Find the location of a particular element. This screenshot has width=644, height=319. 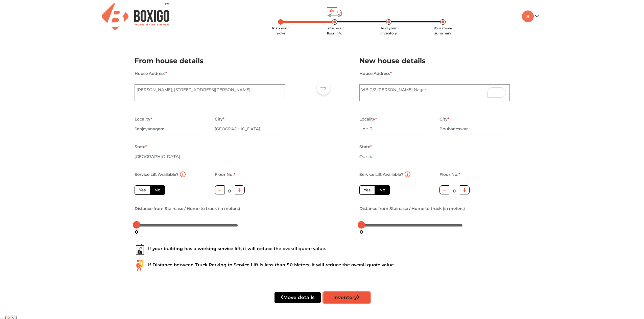

textarea: To enrich screen reader interactions, please activate Accessibility in Grammarly extension settings is located at coordinates (434, 93).